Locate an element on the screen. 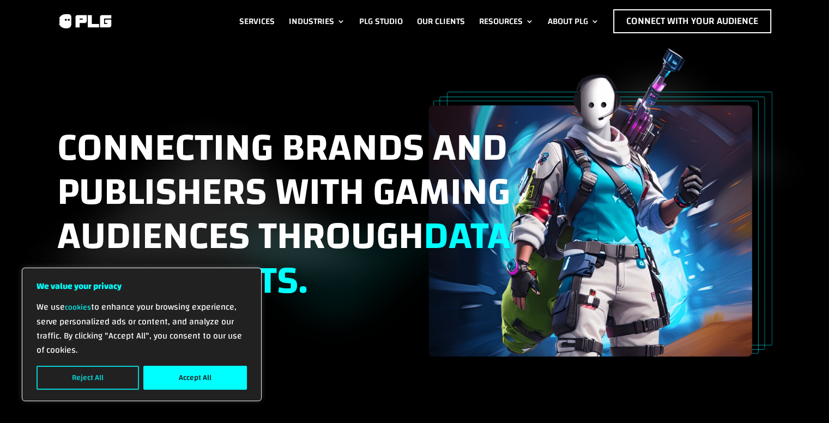  a: Resources is located at coordinates (507, 21).